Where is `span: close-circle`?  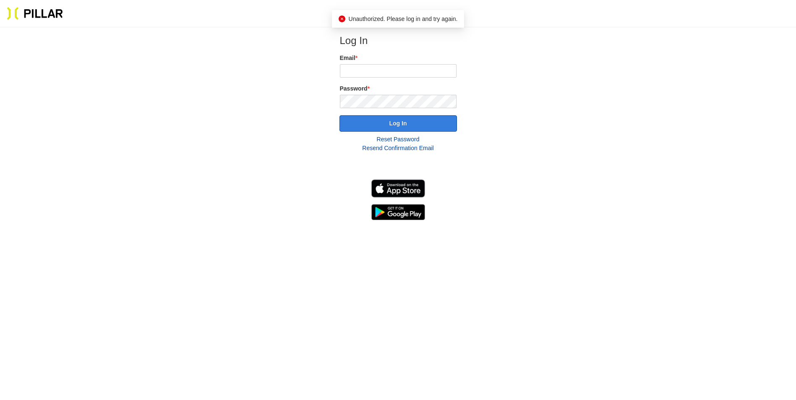
span: close-circle is located at coordinates (342, 19).